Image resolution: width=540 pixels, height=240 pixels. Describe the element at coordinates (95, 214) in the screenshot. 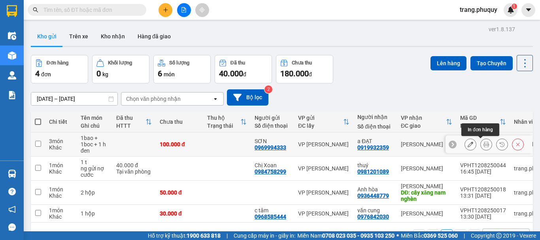

I see `div: 1 hộp` at that location.